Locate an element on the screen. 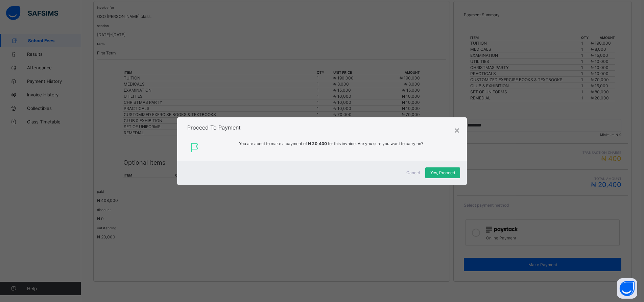 This screenshot has width=644, height=302. span: Cancel is located at coordinates (413, 172).